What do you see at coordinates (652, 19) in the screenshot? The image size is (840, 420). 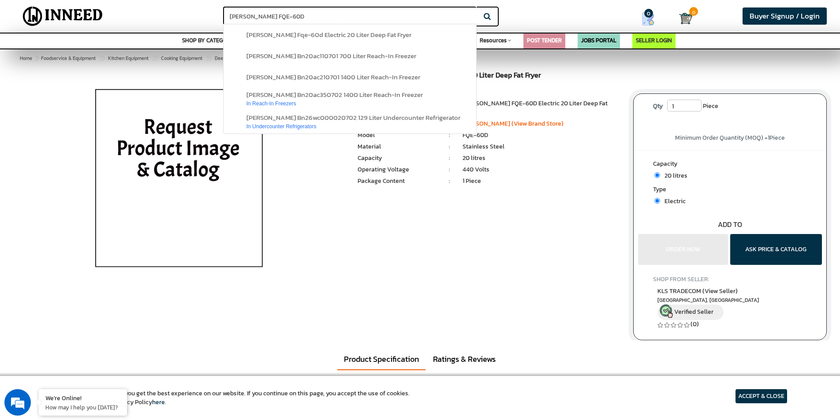 I see `a: my Quotes 0` at bounding box center [652, 19].